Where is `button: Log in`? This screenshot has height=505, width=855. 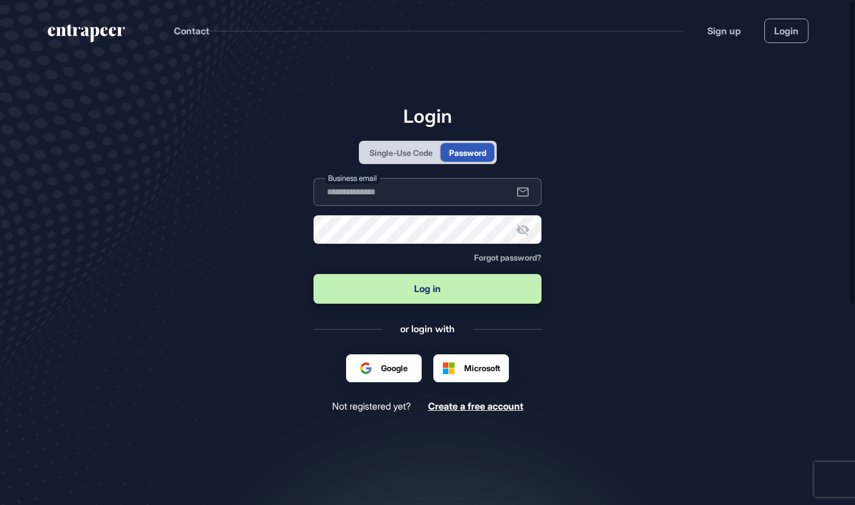
button: Log in is located at coordinates (428, 289).